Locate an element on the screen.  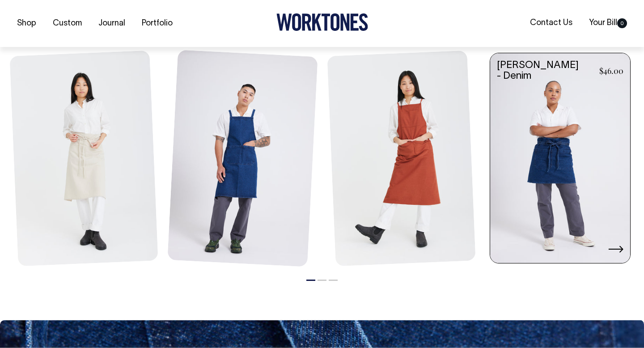
a: Contact Us is located at coordinates (551, 23).